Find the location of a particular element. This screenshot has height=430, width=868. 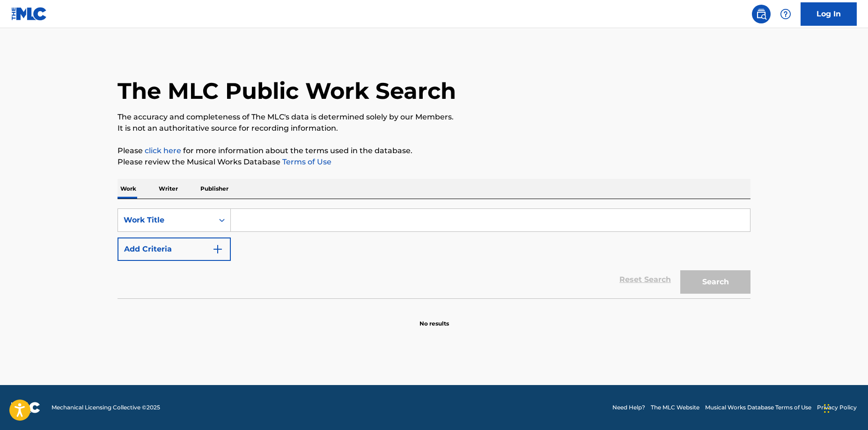

div: Drag is located at coordinates (826, 408).